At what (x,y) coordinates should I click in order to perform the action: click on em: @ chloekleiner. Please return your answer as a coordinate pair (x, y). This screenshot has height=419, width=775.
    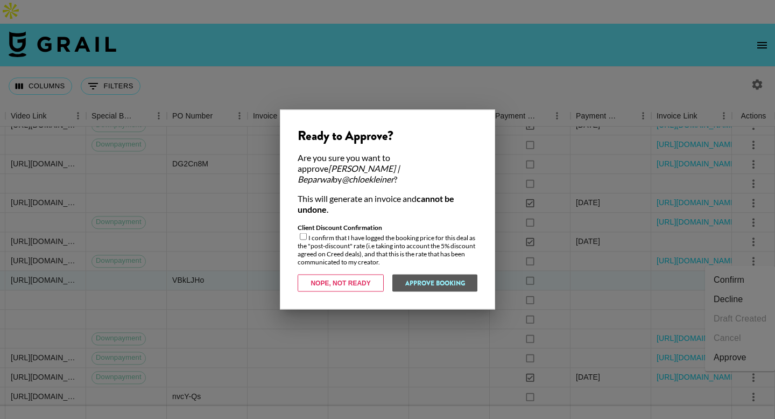
    Looking at the image, I should click on (368, 179).